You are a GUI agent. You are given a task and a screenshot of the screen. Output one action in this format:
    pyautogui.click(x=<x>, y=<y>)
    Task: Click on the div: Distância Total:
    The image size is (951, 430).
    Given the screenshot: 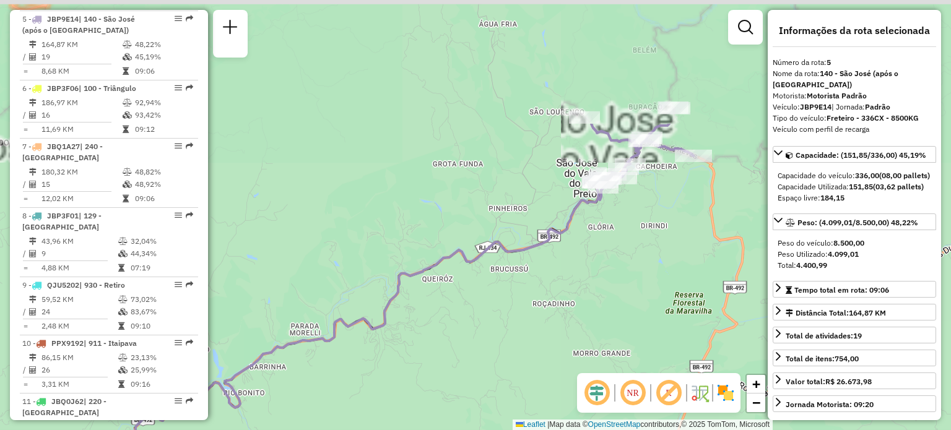 What is the action you would take?
    pyautogui.click(x=835, y=313)
    